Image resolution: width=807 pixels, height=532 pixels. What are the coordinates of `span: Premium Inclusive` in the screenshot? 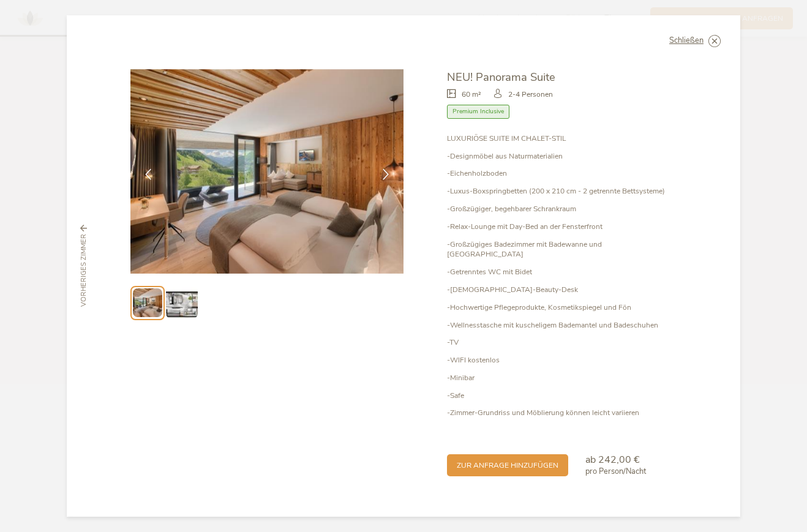 It's located at (479, 111).